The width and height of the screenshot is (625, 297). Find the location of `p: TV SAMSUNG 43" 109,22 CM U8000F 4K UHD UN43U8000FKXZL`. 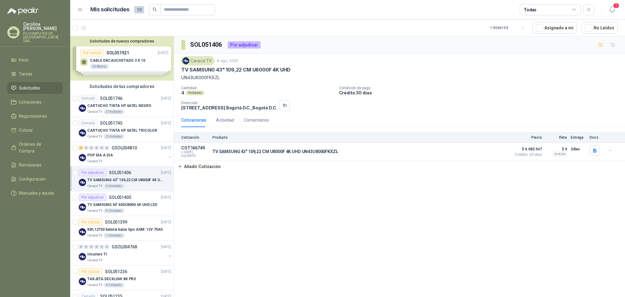

p: TV SAMSUNG 43" 109,22 CM U8000F 4K UHD UN43U8000FKXZL is located at coordinates (275, 151).